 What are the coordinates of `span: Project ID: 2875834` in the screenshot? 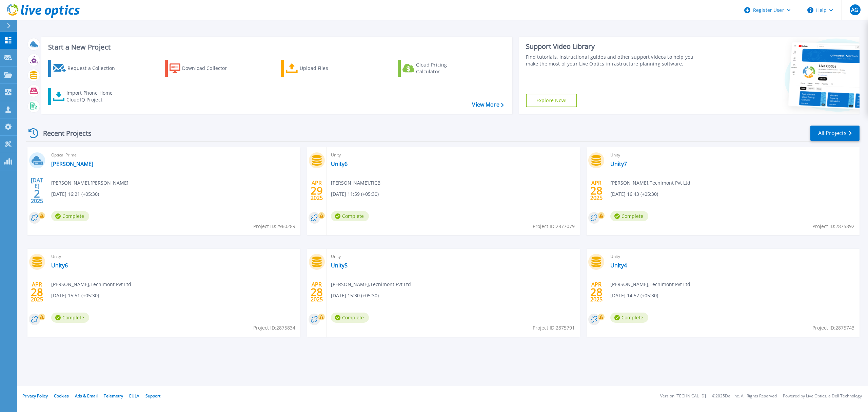 It's located at (274, 328).